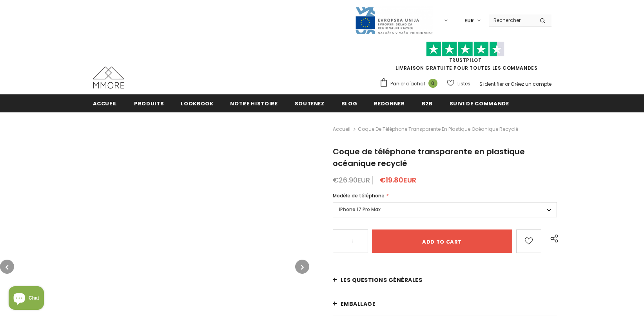  Describe the element at coordinates (465, 49) in the screenshot. I see `img: Faites confiance aux étoiles pilotes` at that location.